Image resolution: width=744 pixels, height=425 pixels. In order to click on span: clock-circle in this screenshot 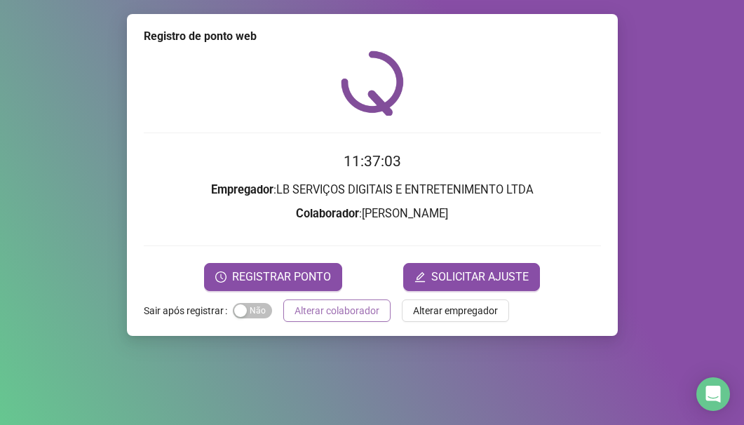, I will do `click(221, 277)`.